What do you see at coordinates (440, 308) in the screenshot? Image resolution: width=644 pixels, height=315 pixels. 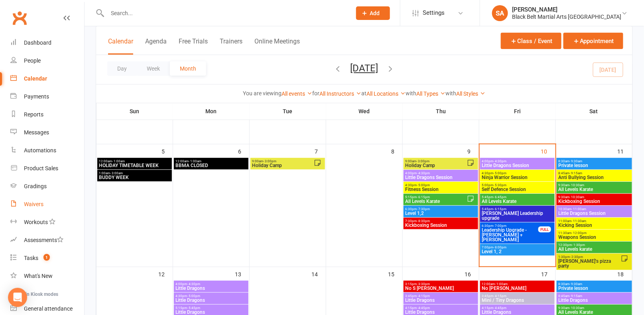 I see `span: 4:15pm` at bounding box center [440, 308].